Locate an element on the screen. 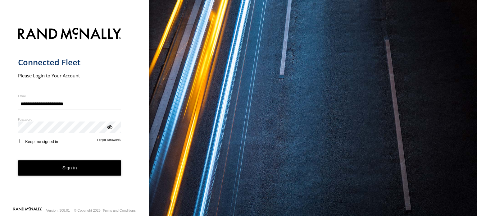  label: Email is located at coordinates (70, 96).